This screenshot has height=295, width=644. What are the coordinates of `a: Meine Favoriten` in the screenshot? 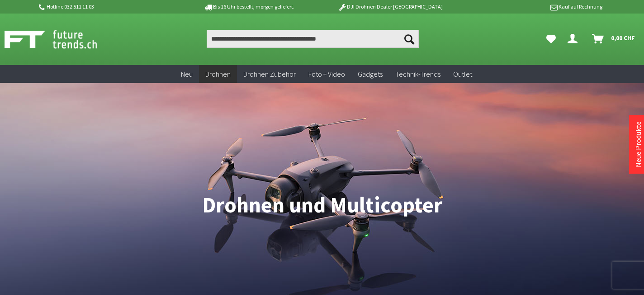 It's located at (551, 39).